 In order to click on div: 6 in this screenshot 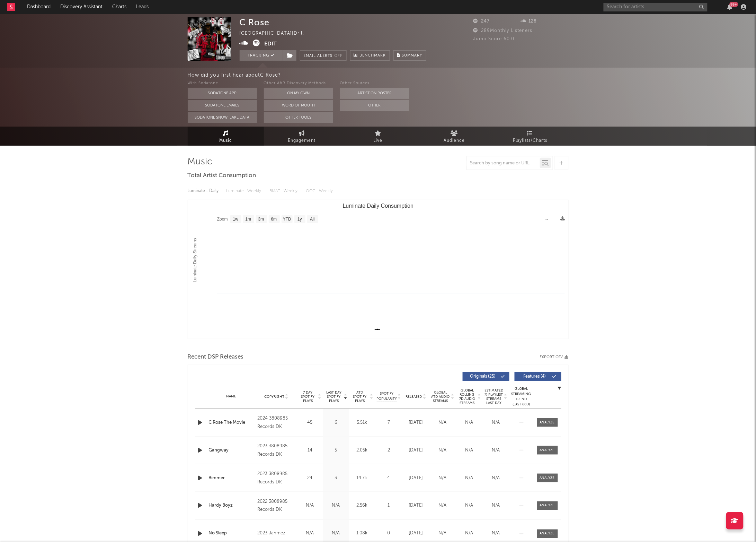, I will do `click(336, 422)`.